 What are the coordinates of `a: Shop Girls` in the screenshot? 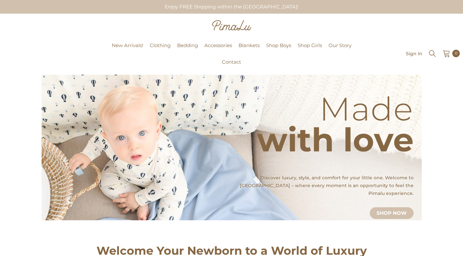 It's located at (310, 50).